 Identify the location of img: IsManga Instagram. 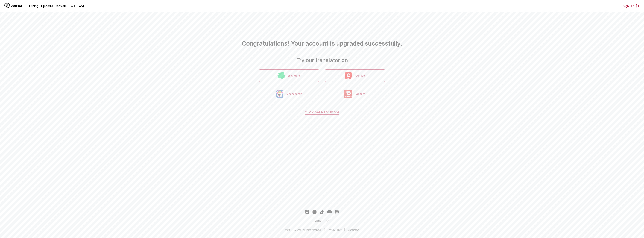
(314, 212).